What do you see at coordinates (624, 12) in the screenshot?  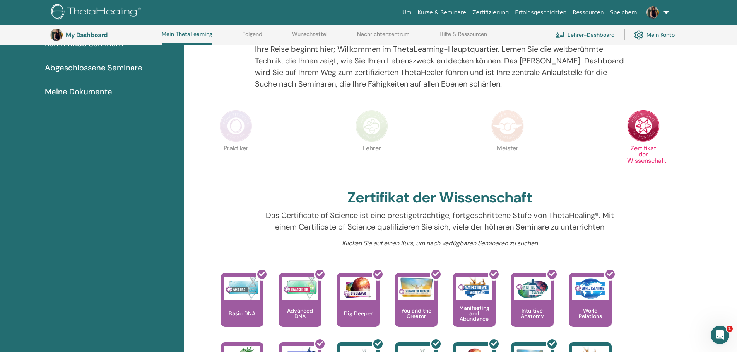 I see `a: Speichern` at bounding box center [624, 12].